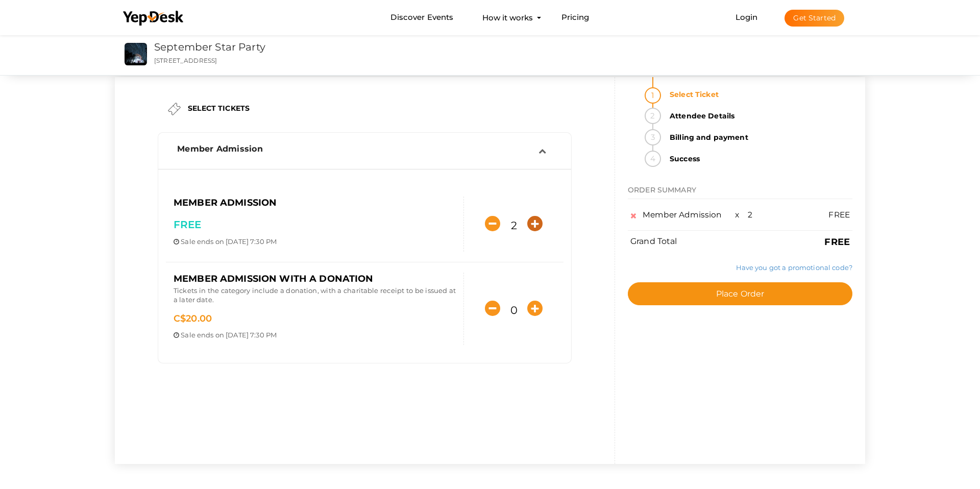 This screenshot has width=980, height=489. Describe the element at coordinates (192, 319) in the screenshot. I see `span: 20.00` at that location.